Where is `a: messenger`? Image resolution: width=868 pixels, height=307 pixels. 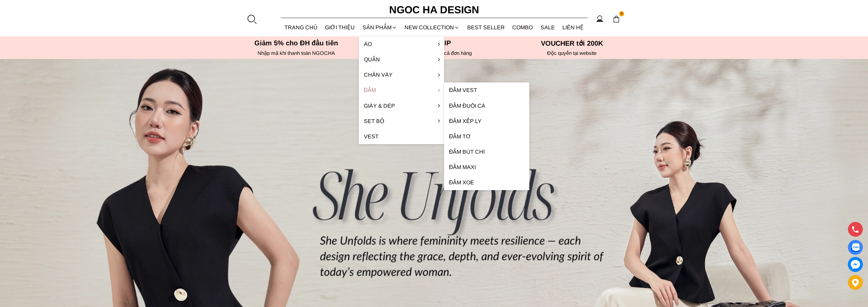 a: messenger is located at coordinates (856, 265).